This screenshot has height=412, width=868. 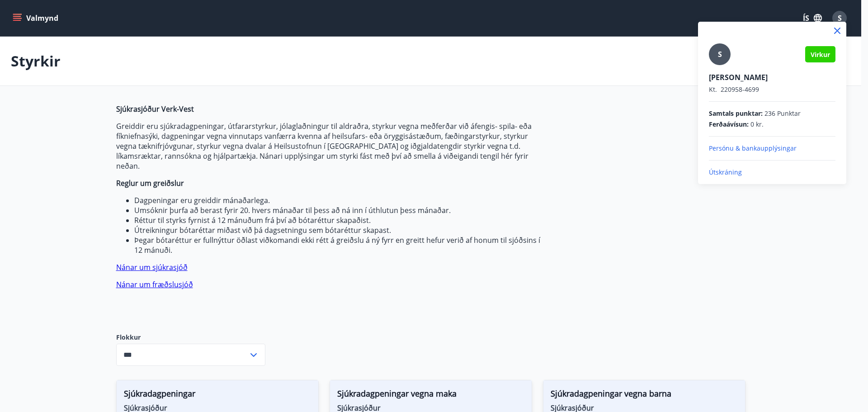 What do you see at coordinates (820, 54) in the screenshot?
I see `span: Virkur` at bounding box center [820, 54].